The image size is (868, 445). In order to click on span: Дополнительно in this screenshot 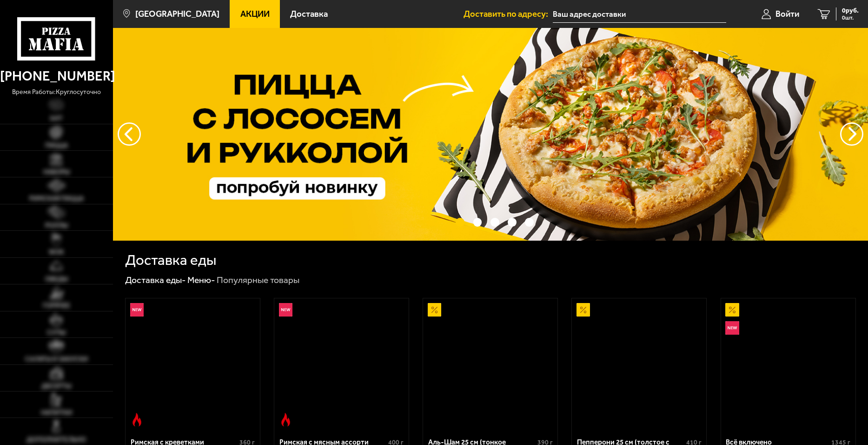, I will do `click(56, 439)`.